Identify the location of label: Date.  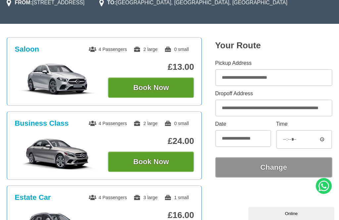
(244, 124).